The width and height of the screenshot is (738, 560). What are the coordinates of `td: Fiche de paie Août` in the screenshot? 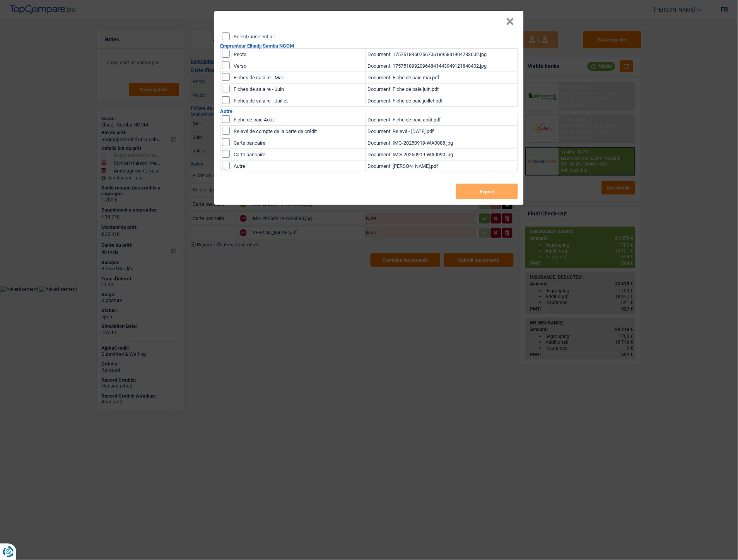 It's located at (299, 120).